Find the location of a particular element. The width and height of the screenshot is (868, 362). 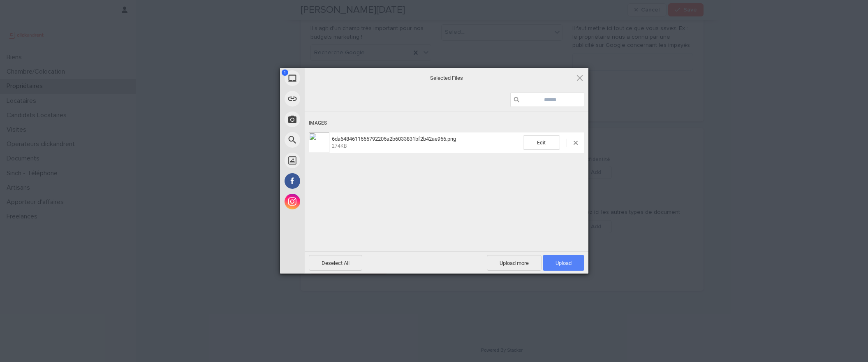

span: Edit is located at coordinates (541, 143).